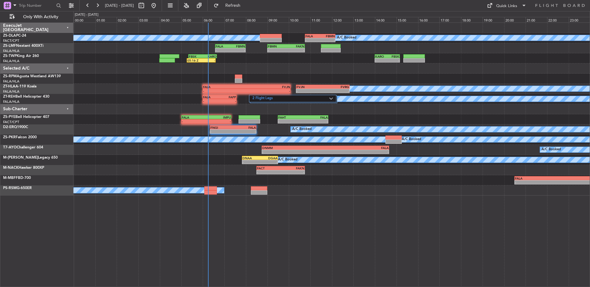 The width and height of the screenshot is (590, 287). I want to click on div: 09:00, so click(278, 20).